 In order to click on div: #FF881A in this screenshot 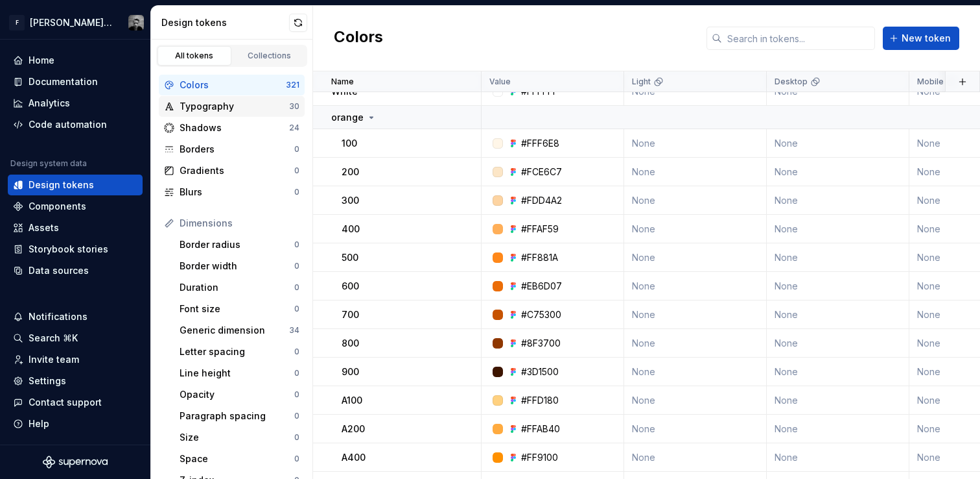, I will do `click(539, 257)`.